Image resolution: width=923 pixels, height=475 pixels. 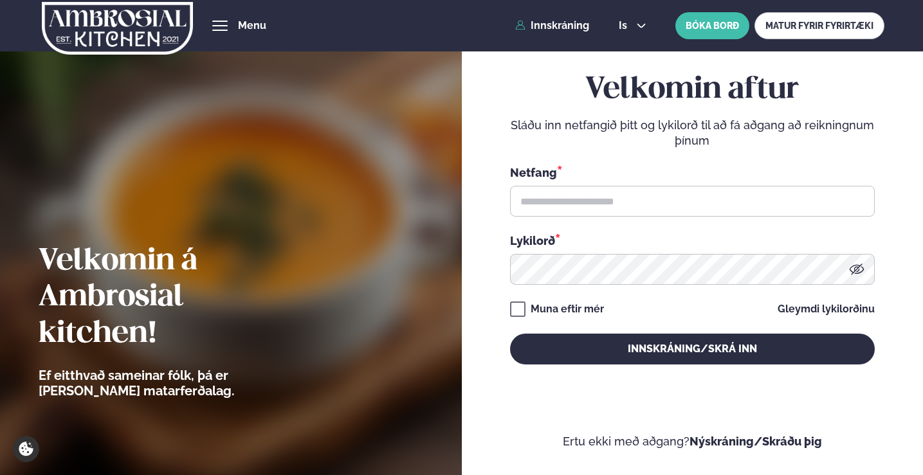 I want to click on h2: Velkomin aftur, so click(x=692, y=90).